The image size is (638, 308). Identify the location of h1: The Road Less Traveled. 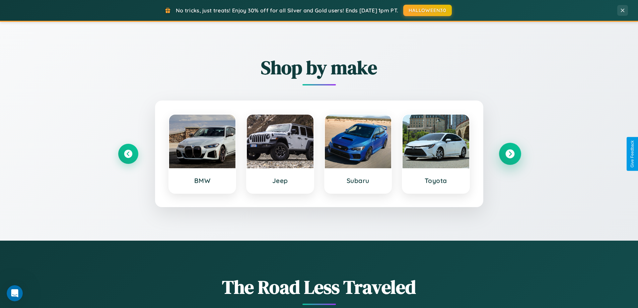
(319, 287).